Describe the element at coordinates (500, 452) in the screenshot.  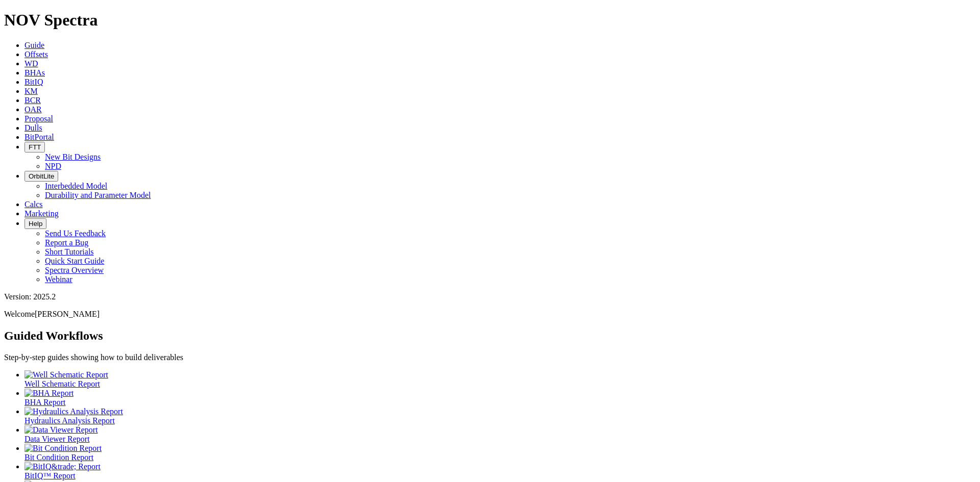
I see `a: Bit Condition Report Bit Condition Report` at that location.